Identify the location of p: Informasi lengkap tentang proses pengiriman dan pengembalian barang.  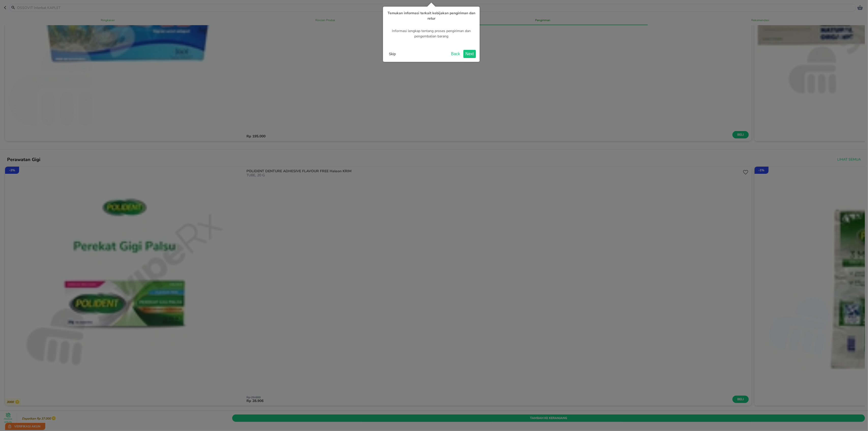
(431, 33).